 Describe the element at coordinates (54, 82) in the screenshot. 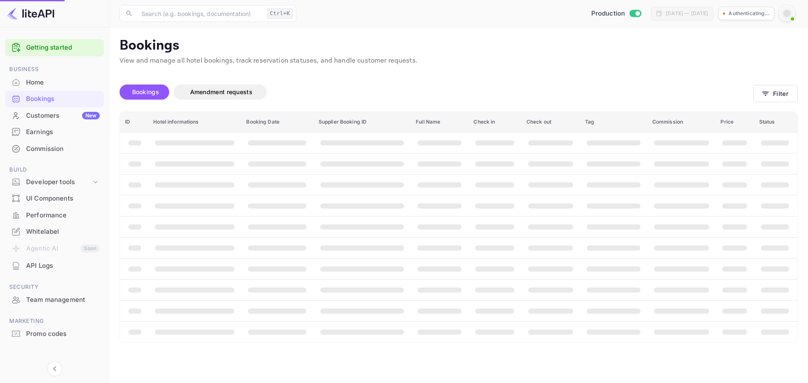

I see `a: Home` at that location.